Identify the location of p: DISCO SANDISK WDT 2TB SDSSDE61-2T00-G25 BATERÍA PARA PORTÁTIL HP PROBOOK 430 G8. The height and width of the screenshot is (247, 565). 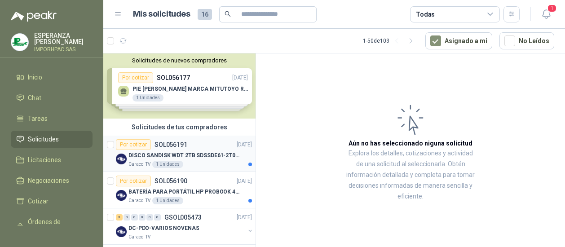
(184, 155).